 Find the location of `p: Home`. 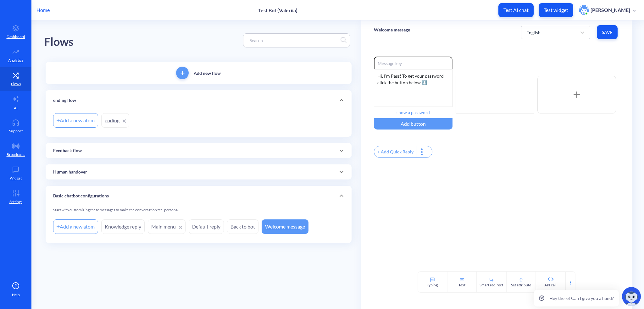

p: Home is located at coordinates (43, 10).